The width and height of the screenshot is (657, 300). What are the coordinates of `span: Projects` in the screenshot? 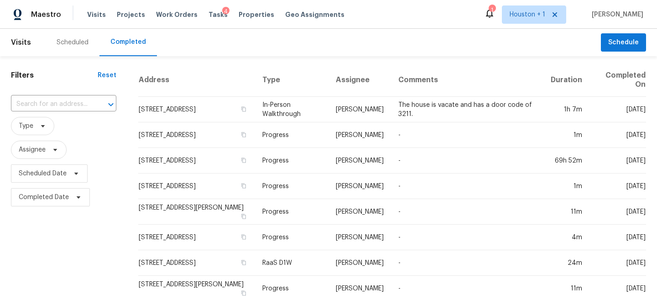 It's located at (131, 15).